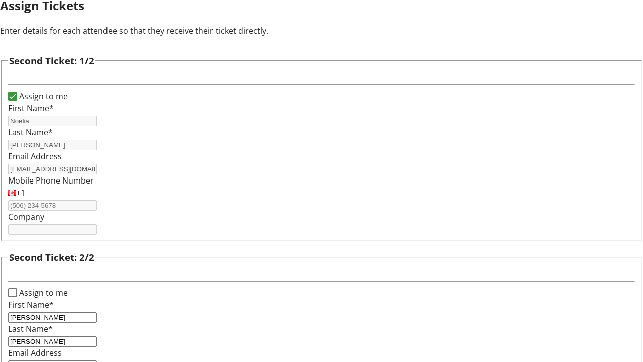 The height and width of the screenshot is (362, 643). Describe the element at coordinates (52, 257) in the screenshot. I see `h3: Second Ticket: 2/2` at that location.